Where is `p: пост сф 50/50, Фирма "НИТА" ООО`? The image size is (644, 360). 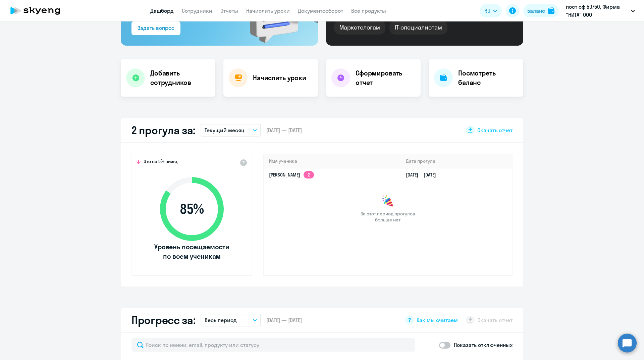
p: пост сф 50/50, Фирма "НИТА" ООО is located at coordinates (597, 11).